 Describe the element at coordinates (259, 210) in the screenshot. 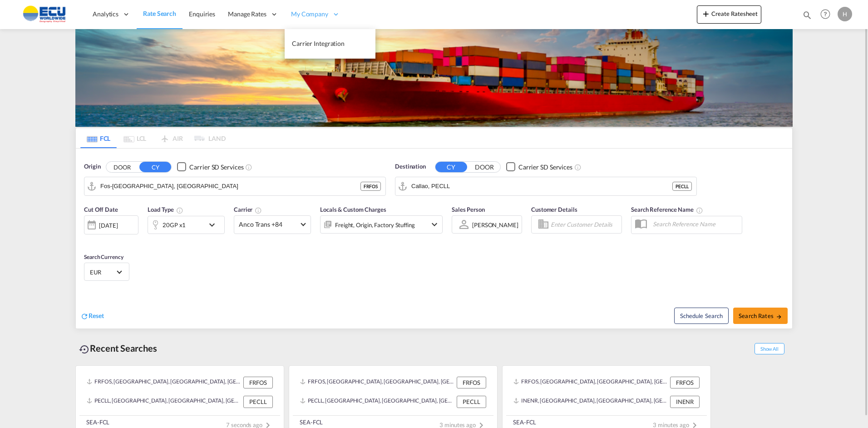

I see `md-icon: The selected Trucker/Carrierwill be displayed in the rate results If the rates are from another f...` at that location.